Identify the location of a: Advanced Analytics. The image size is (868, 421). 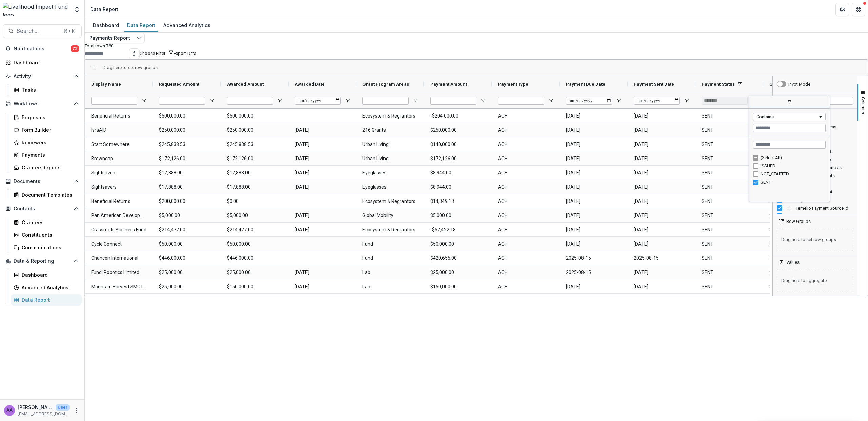
(46, 288).